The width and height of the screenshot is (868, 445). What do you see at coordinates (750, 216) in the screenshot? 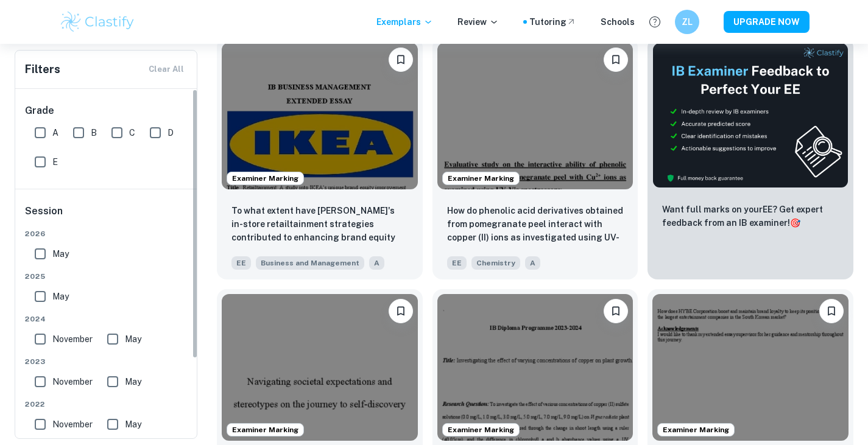
I see `p: Want full marks on your EE ? Get expert feedback from an IB examiner!` at bounding box center [750, 216].